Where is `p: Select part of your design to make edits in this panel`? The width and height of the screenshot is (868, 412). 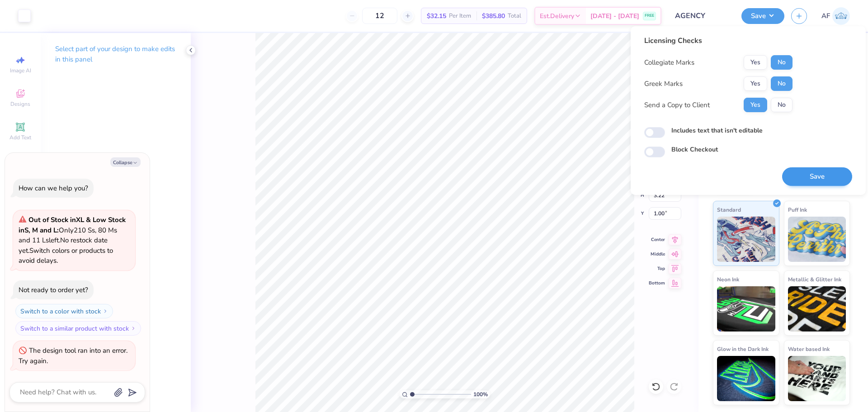
p: Select part of your design to make edits in this panel is located at coordinates (116, 55).